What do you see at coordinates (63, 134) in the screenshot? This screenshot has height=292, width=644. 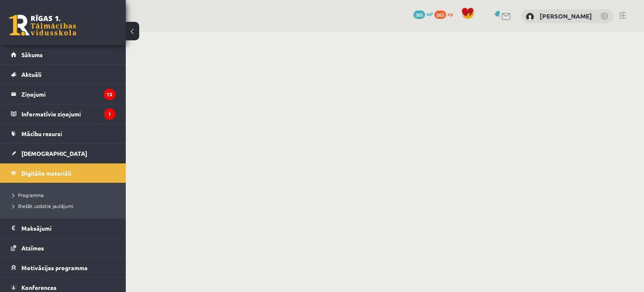 I see `a: Mācību resursi` at bounding box center [63, 134].